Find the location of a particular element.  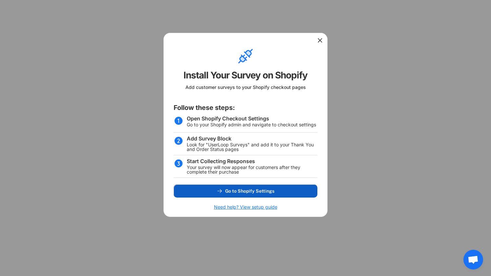

div: Go to your Shopify admin and navigate to checkout settings is located at coordinates (252, 125).